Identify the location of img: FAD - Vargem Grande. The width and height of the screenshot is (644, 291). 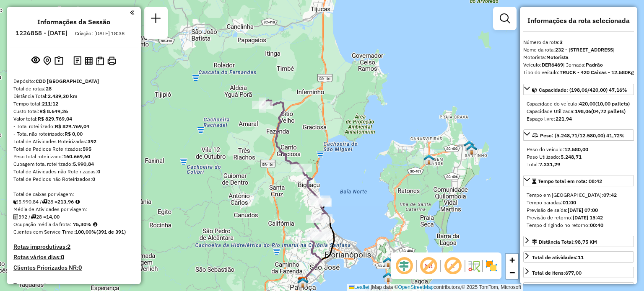
(429, 160).